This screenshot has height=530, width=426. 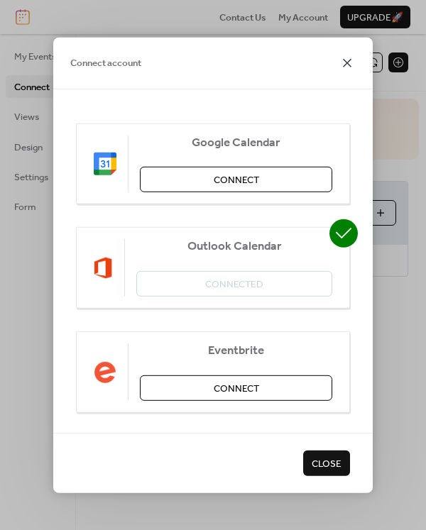 What do you see at coordinates (103, 268) in the screenshot?
I see `img: outlook` at bounding box center [103, 268].